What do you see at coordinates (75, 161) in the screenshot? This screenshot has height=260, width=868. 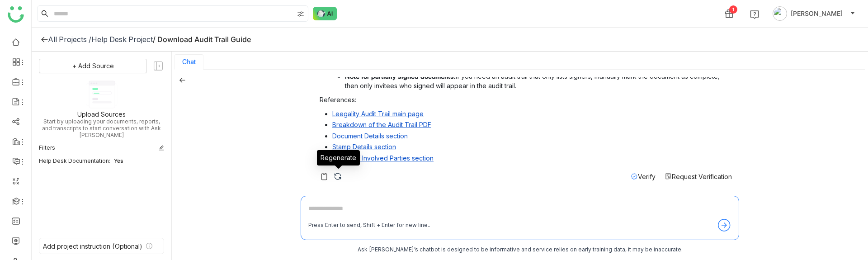 I see `div: Help Desk Documentation:` at bounding box center [75, 161].